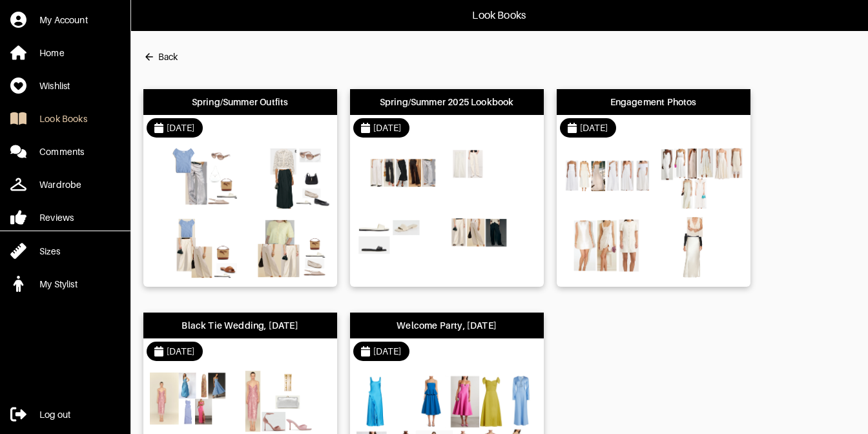 The width and height of the screenshot is (868, 434). What do you see at coordinates (56, 218) in the screenshot?
I see `div: Reviews` at bounding box center [56, 218].